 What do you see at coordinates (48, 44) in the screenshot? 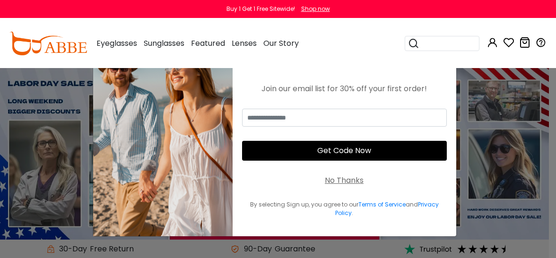
I see `img: abbeglasses.com` at bounding box center [48, 44].